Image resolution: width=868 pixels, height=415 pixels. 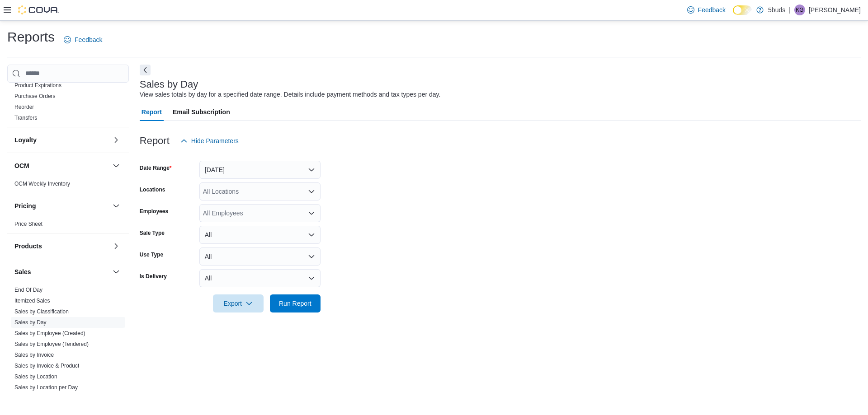 I want to click on a: Purchase Orders, so click(x=35, y=96).